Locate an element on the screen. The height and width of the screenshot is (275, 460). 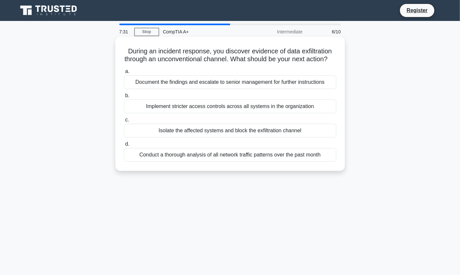
a: Stop is located at coordinates (147, 32).